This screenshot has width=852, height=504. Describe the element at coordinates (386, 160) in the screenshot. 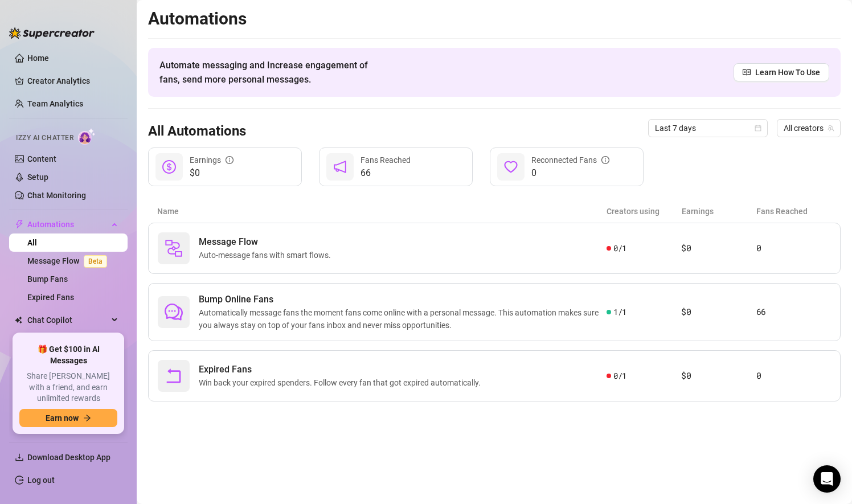

I see `span: Fans Reached` at that location.